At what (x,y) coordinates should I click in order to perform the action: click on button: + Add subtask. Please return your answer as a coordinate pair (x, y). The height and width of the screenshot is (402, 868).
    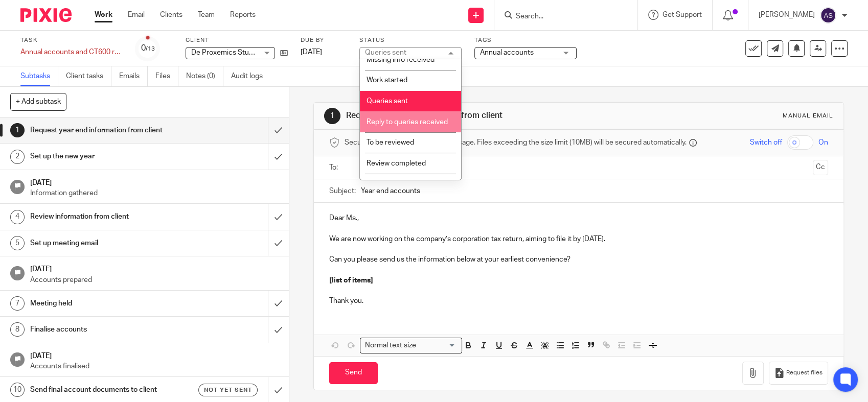
    Looking at the image, I should click on (38, 102).